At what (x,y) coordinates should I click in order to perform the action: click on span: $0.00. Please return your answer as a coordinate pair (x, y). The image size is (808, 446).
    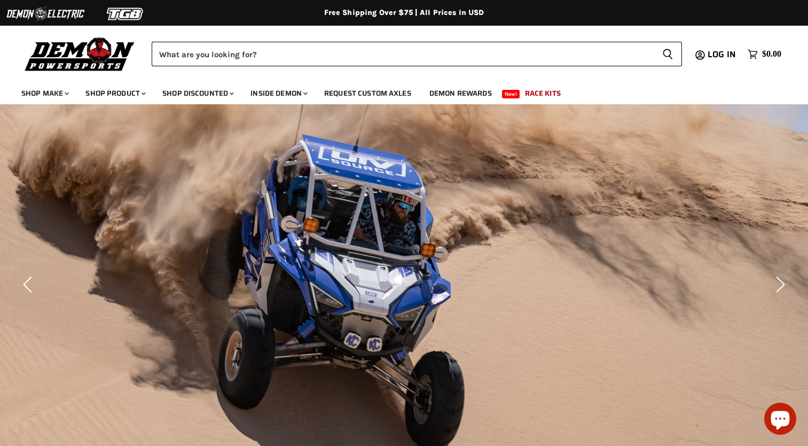
    Looking at the image, I should click on (772, 54).